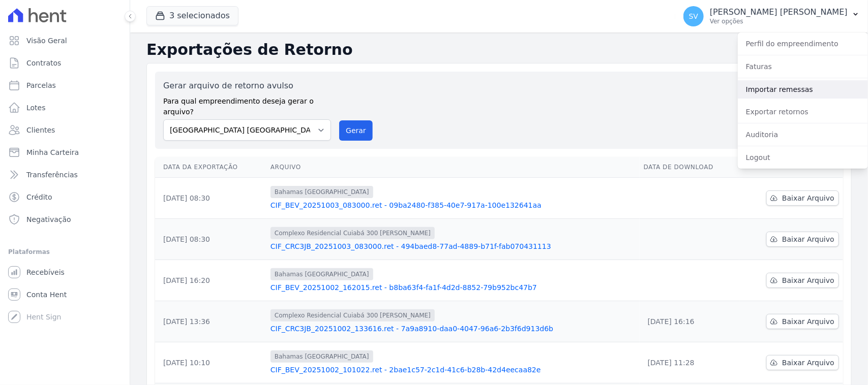 The width and height of the screenshot is (868, 385). I want to click on a: Parcelas, so click(65, 85).